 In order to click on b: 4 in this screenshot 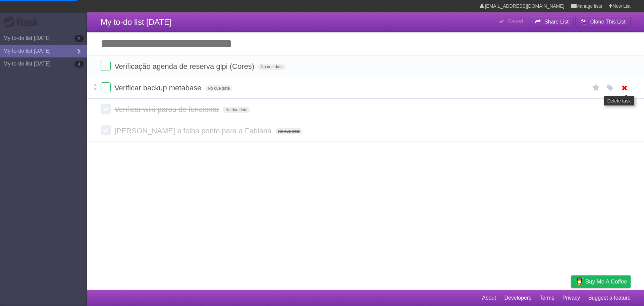, I will do `click(79, 64)`.